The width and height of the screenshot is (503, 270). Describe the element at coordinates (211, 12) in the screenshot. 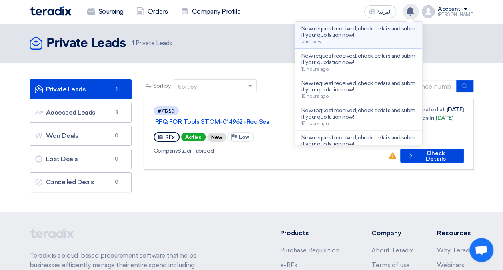

I see `a: Company Profile` at that location.